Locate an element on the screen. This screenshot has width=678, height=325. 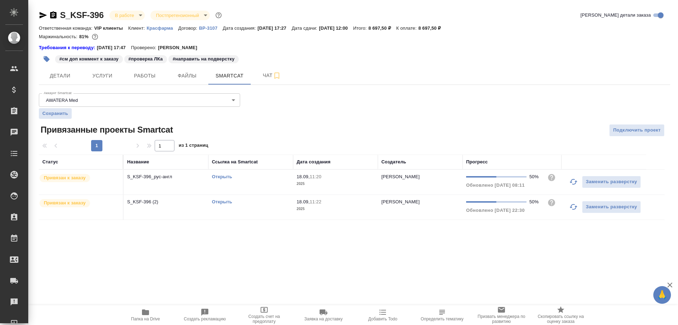
p: Дата создания: is located at coordinates (240, 28).